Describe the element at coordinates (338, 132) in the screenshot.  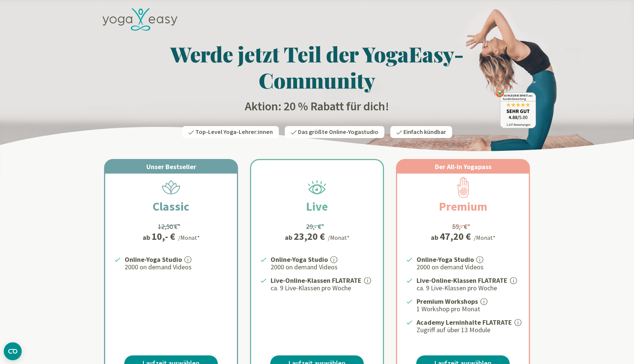
I see `span: Das größte Online-Yogastudio` at that location.